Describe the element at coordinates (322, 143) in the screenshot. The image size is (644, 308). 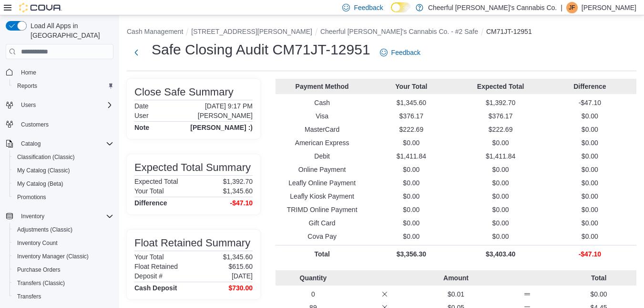
I see `p: American Express` at that location.